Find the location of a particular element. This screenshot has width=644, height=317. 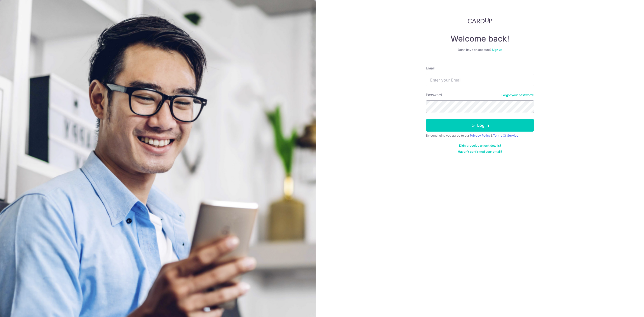

div: Don’t have an account? is located at coordinates (480, 50).